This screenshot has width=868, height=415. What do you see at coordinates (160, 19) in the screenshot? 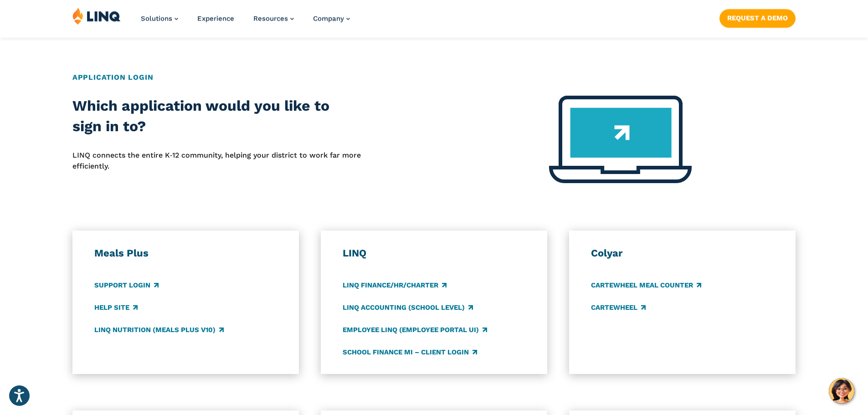
I see `a: Solutions` at bounding box center [160, 19].